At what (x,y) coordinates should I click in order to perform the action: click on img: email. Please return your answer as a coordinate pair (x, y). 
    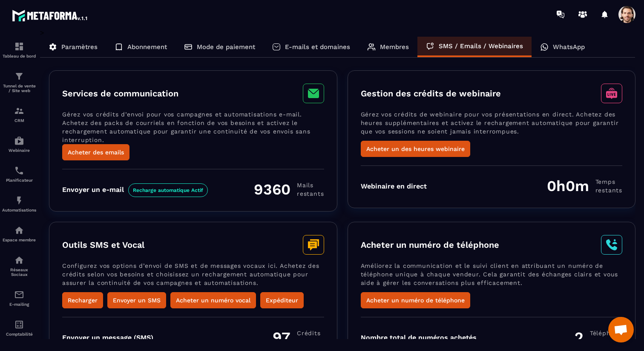
    Looking at the image, I should click on (19, 295).